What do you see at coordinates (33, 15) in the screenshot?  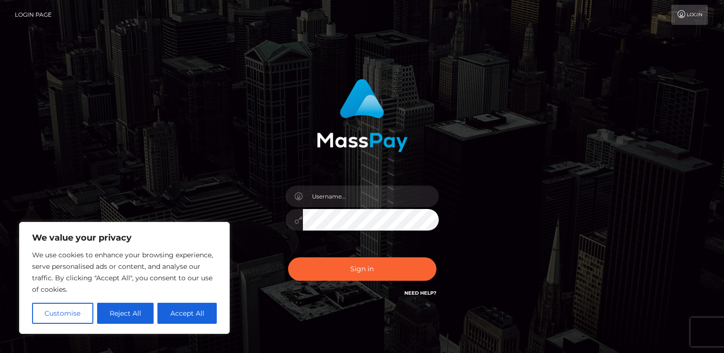 I see `a: Login Page` at bounding box center [33, 15].